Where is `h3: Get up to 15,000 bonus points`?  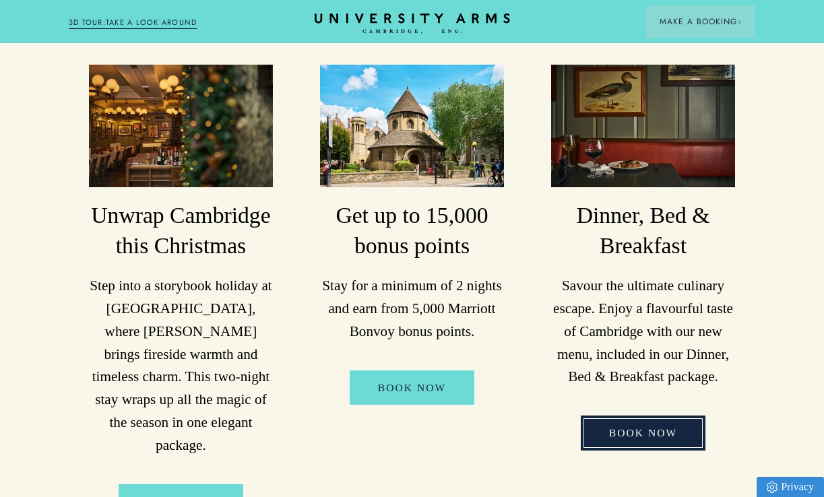 h3: Get up to 15,000 bonus points is located at coordinates (412, 231).